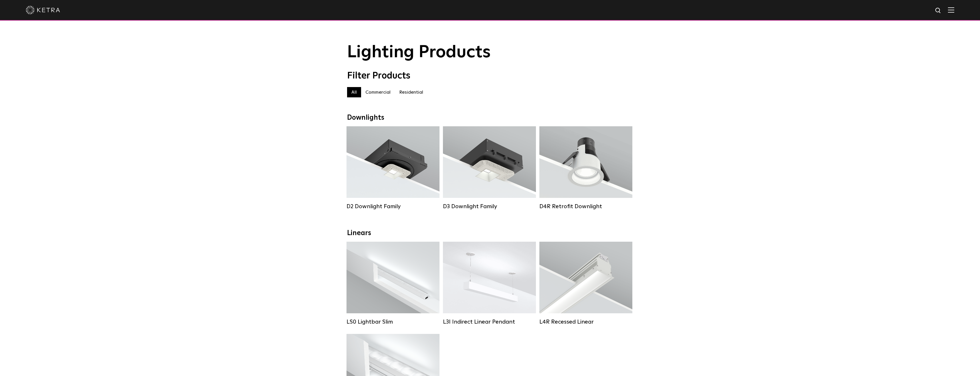 This screenshot has height=376, width=980. What do you see at coordinates (490, 233) in the screenshot?
I see `div: Linears` at bounding box center [490, 233].